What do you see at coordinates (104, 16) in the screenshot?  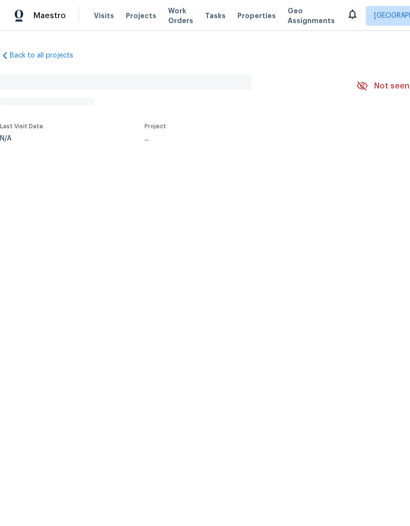 I see `span: Visits` at bounding box center [104, 16].